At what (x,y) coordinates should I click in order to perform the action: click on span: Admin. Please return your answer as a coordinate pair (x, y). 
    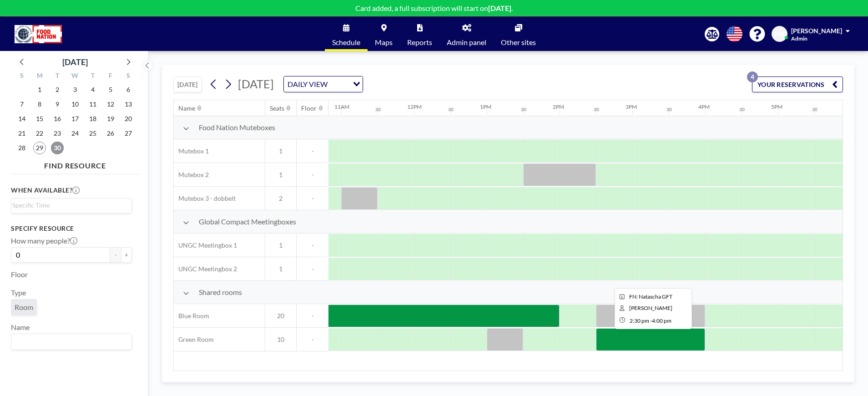
    Looking at the image, I should click on (799, 38).